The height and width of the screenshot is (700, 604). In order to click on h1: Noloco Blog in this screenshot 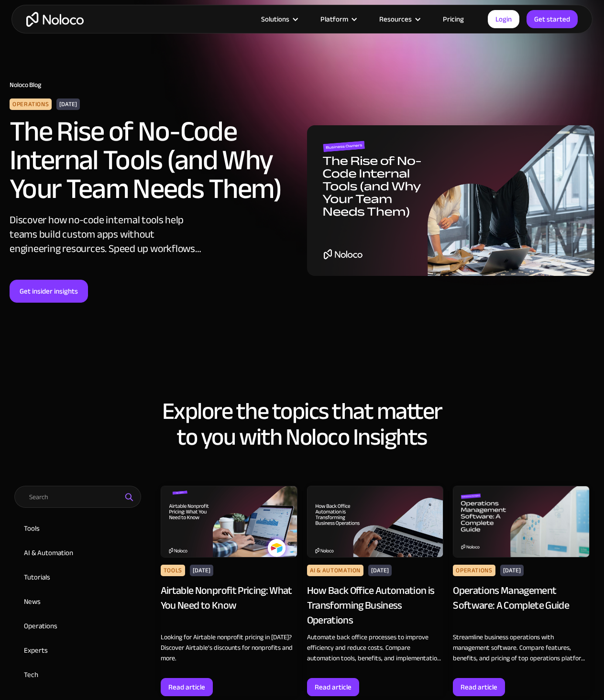, I will do `click(302, 85)`.